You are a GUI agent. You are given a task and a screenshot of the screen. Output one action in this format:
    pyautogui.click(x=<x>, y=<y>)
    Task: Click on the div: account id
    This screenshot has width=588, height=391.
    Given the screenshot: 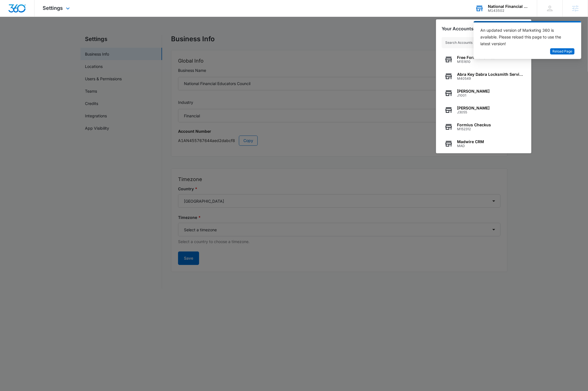 What is the action you would take?
    pyautogui.click(x=508, y=11)
    